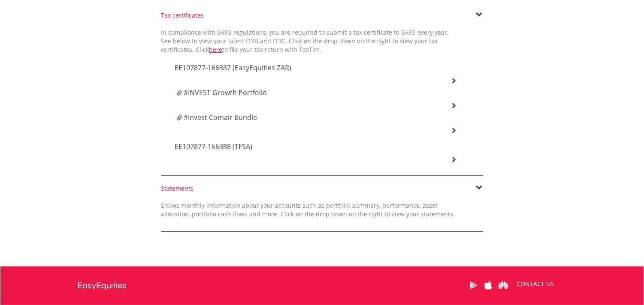 The height and width of the screenshot is (305, 644). What do you see at coordinates (259, 50) in the screenshot?
I see `span: Click to file your tax return with TaxTim.` at bounding box center [259, 50].